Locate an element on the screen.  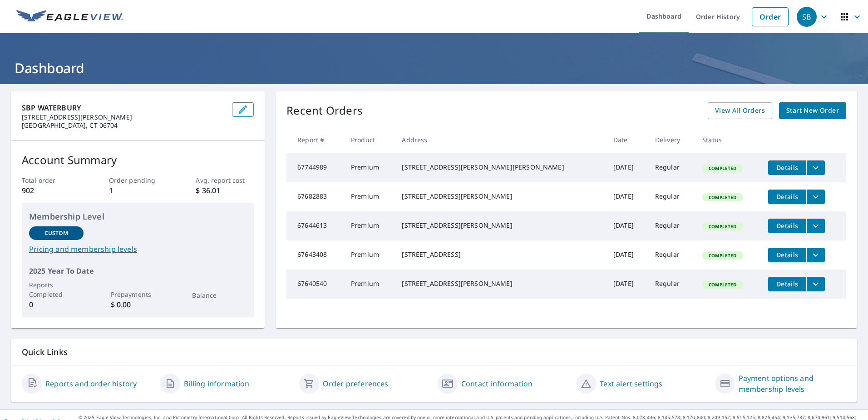
p: Balance is located at coordinates (219, 295).